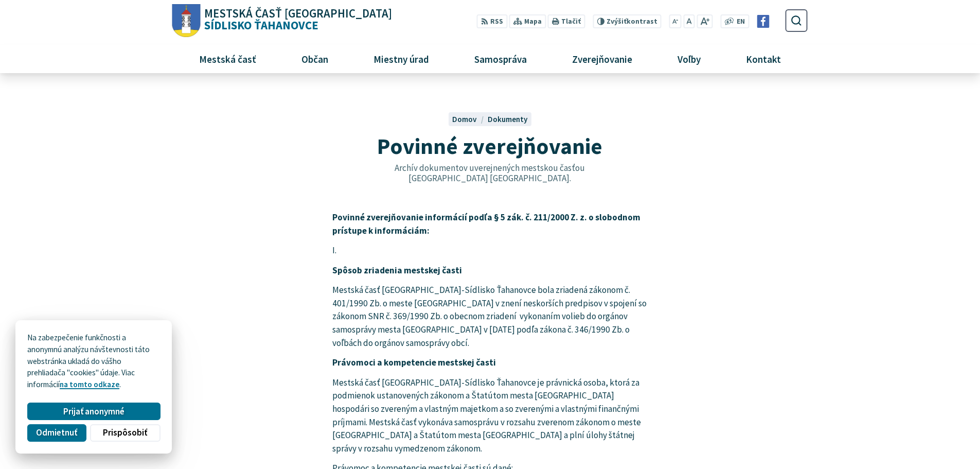  What do you see at coordinates (763, 59) in the screenshot?
I see `a: Kontakt` at bounding box center [763, 59].